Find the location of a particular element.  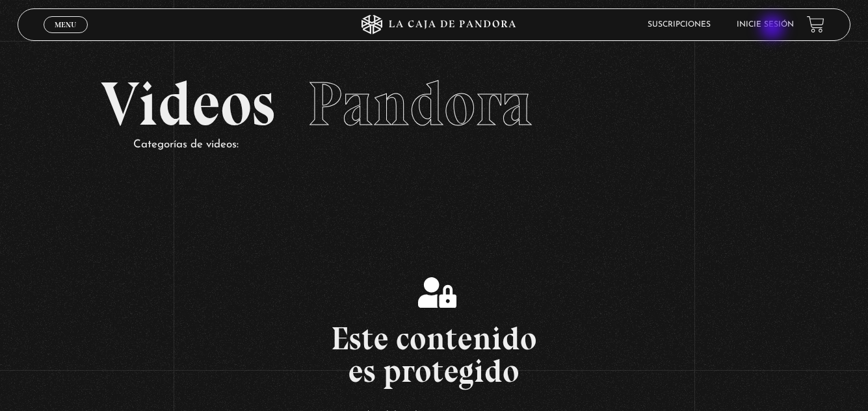

h2: Videos is located at coordinates (434, 104).